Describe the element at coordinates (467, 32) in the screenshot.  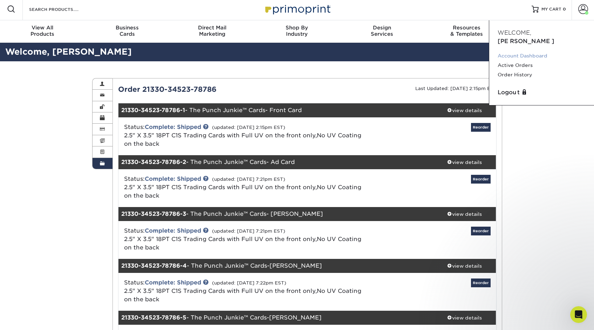
I see `a: Resources& Templates` at that location.